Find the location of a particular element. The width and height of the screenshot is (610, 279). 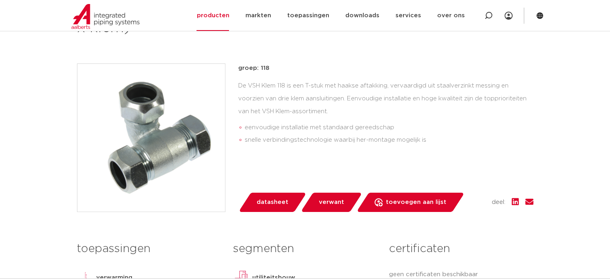

h3: segmenten is located at coordinates (305, 249).